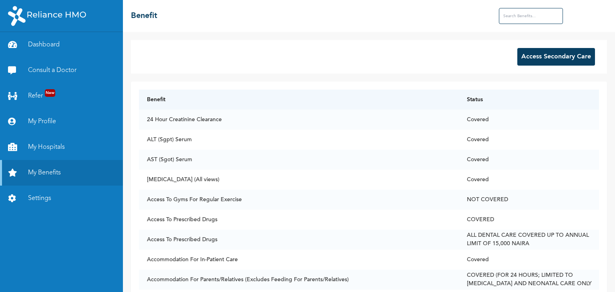 The image size is (615, 292). What do you see at coordinates (299, 280) in the screenshot?
I see `td: Accommodation For Parents/Relatives (Excludes Feeding For Parents/Relatives)` at bounding box center [299, 280].